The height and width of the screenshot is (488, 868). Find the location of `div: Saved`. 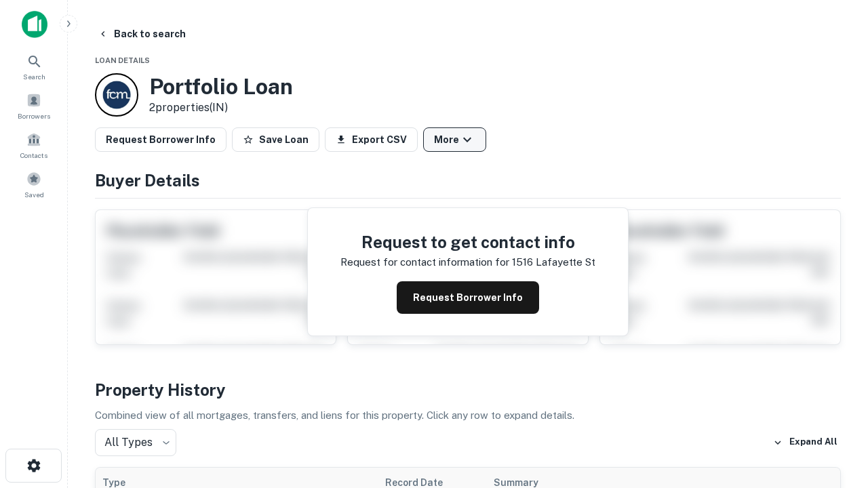

div: Saved is located at coordinates (34, 185).